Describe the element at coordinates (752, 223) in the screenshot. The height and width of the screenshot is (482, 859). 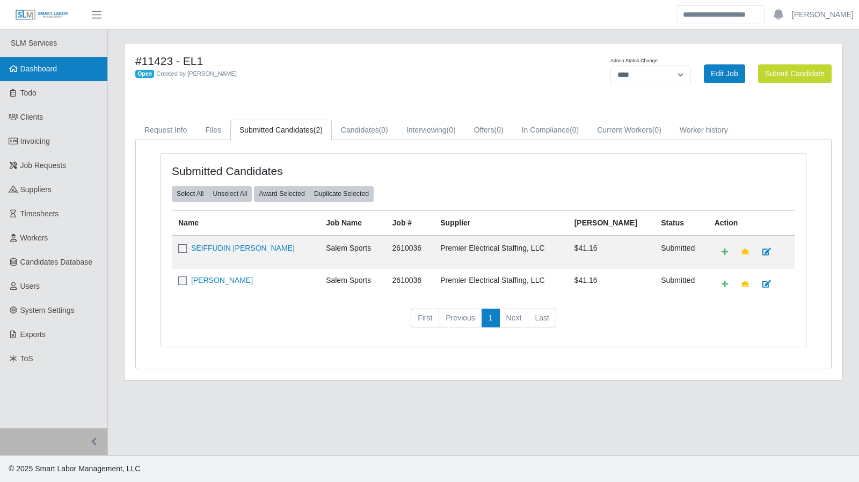
I see `th: Action` at that location.